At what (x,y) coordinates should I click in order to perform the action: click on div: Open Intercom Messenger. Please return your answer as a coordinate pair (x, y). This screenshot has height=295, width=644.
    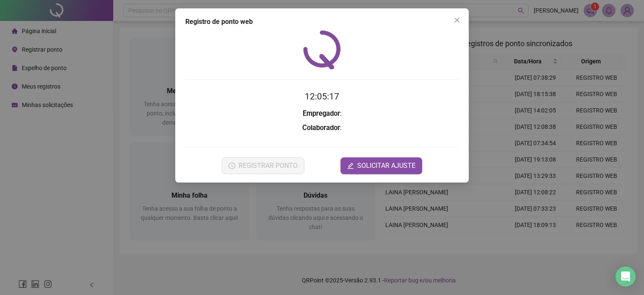
    Looking at the image, I should click on (626, 277).